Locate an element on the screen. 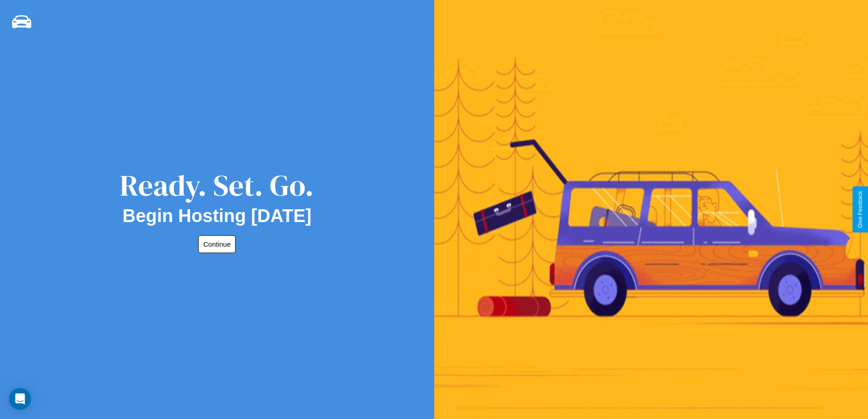 Image resolution: width=868 pixels, height=419 pixels. button: Continue is located at coordinates (217, 244).